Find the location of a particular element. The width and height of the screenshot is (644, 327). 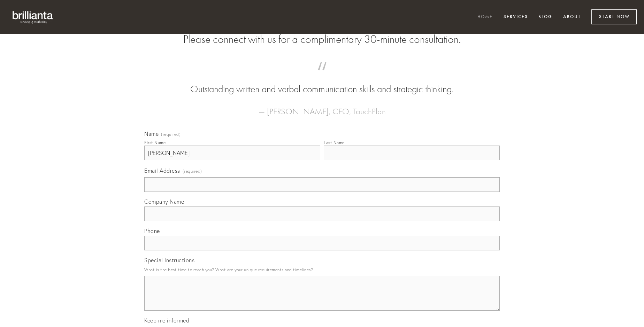

span: Name is located at coordinates (151, 133).